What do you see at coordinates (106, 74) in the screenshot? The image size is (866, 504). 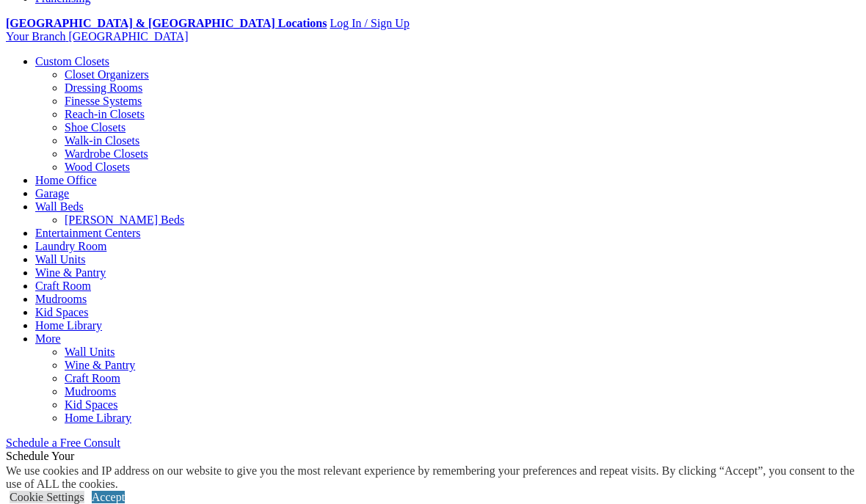 I see `a: Closet Organizers` at bounding box center [106, 74].